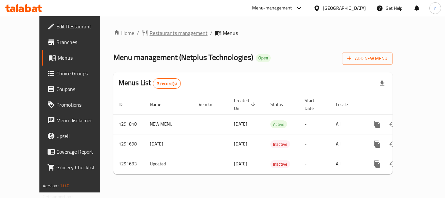  I want to click on span: Vendor, so click(210, 104).